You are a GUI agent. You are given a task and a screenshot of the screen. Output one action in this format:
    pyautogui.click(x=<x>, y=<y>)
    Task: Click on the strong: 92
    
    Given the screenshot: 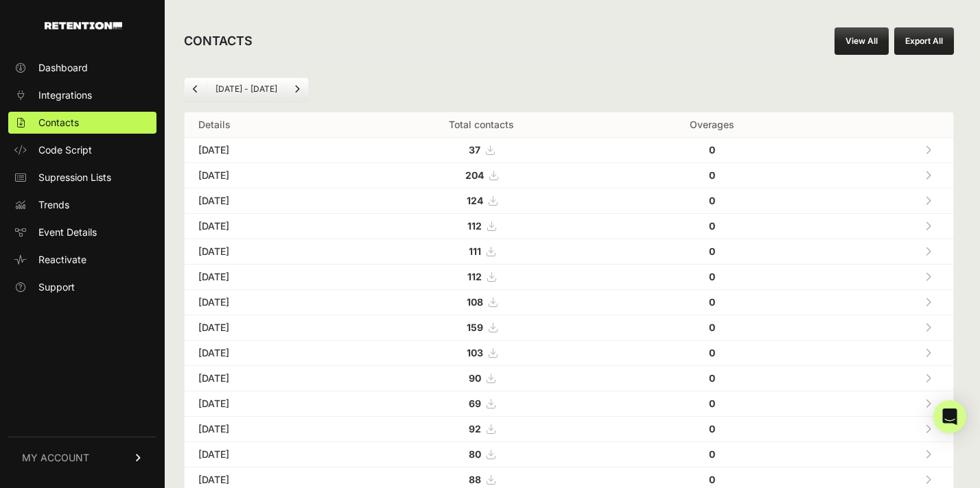 What is the action you would take?
    pyautogui.click(x=475, y=429)
    